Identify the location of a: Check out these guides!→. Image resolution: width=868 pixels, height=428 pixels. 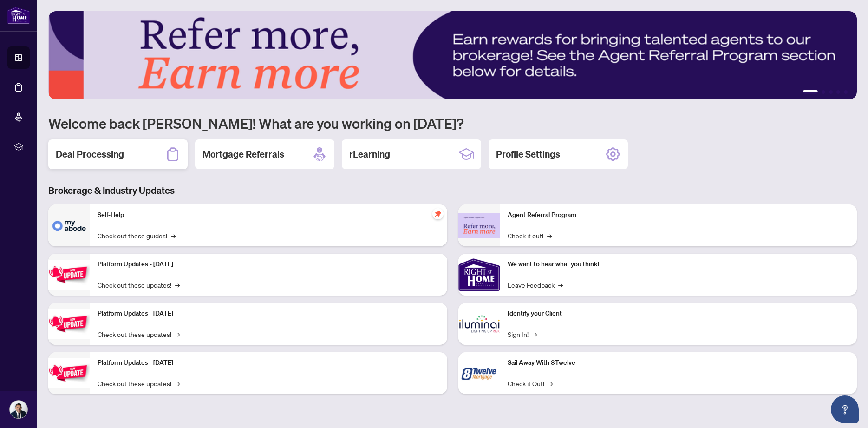
(137, 236).